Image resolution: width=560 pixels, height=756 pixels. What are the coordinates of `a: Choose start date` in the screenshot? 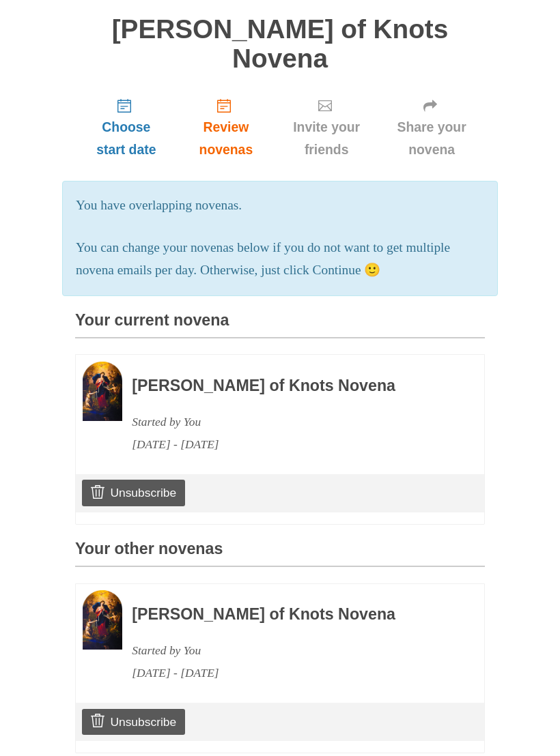 It's located at (126, 128).